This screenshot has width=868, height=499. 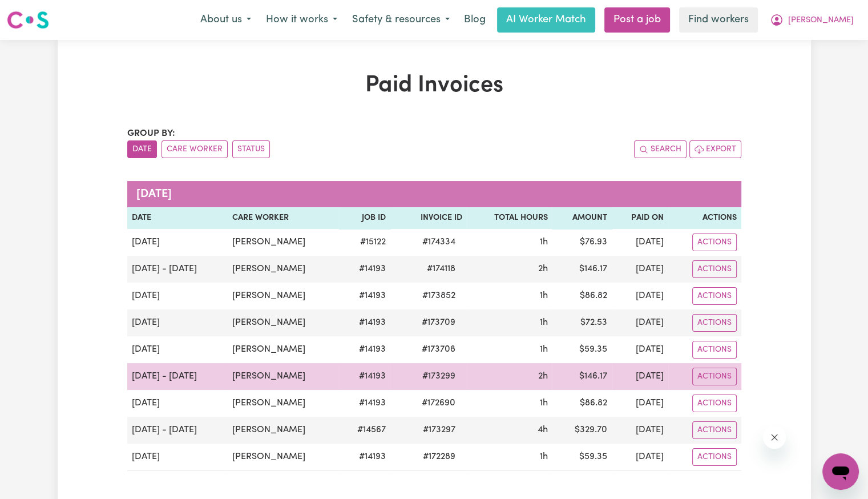 What do you see at coordinates (226, 20) in the screenshot?
I see `button: About us` at bounding box center [226, 20].